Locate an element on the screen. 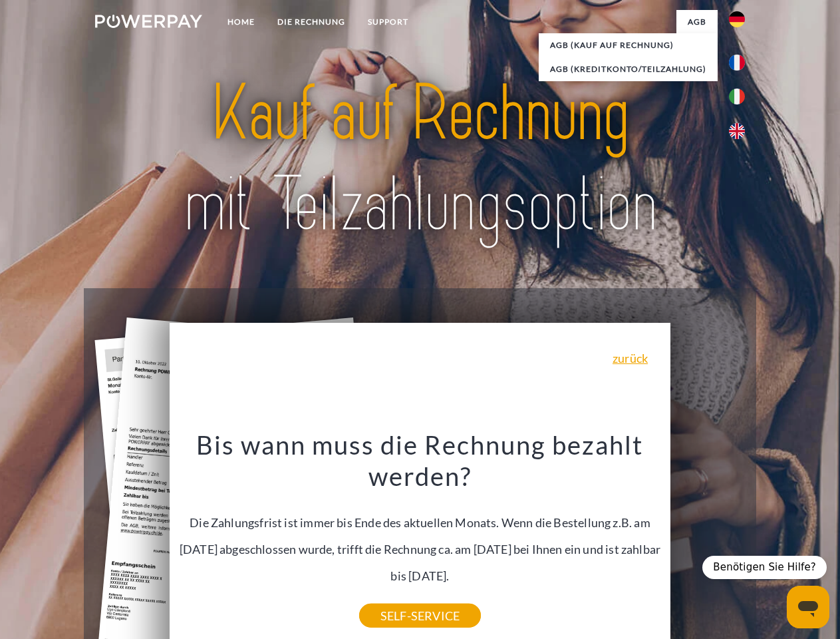 The width and height of the screenshot is (840, 639). img: fr is located at coordinates (737, 63).